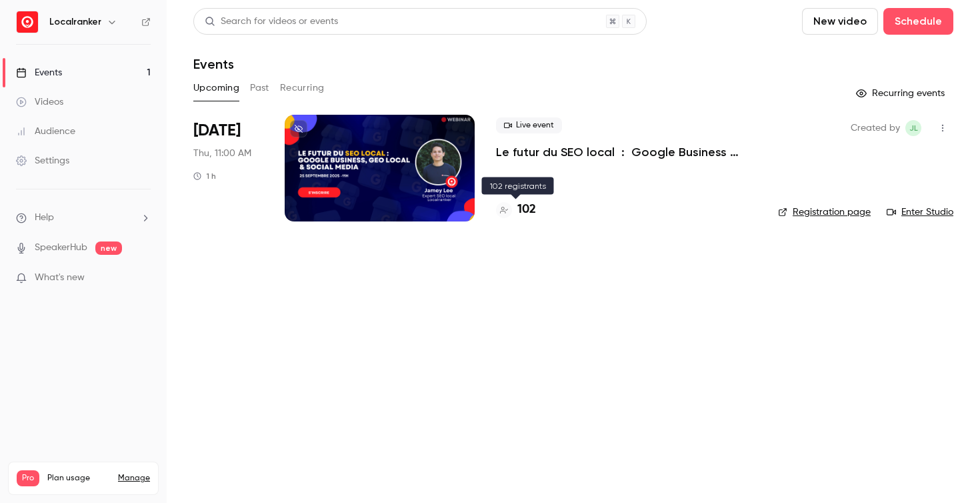  I want to click on div: Settings, so click(42, 160).